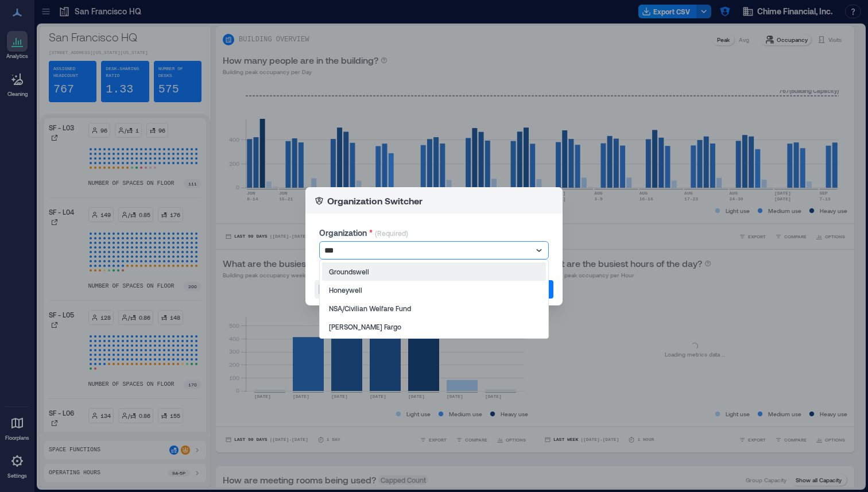  What do you see at coordinates (375, 201) in the screenshot?
I see `p: Organization Switcher` at bounding box center [375, 201].